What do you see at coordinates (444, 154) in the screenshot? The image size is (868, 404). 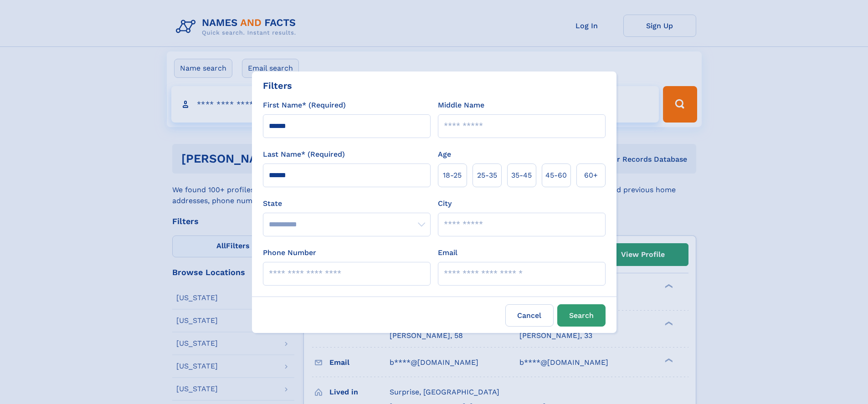 I see `label: Age` at bounding box center [444, 154].